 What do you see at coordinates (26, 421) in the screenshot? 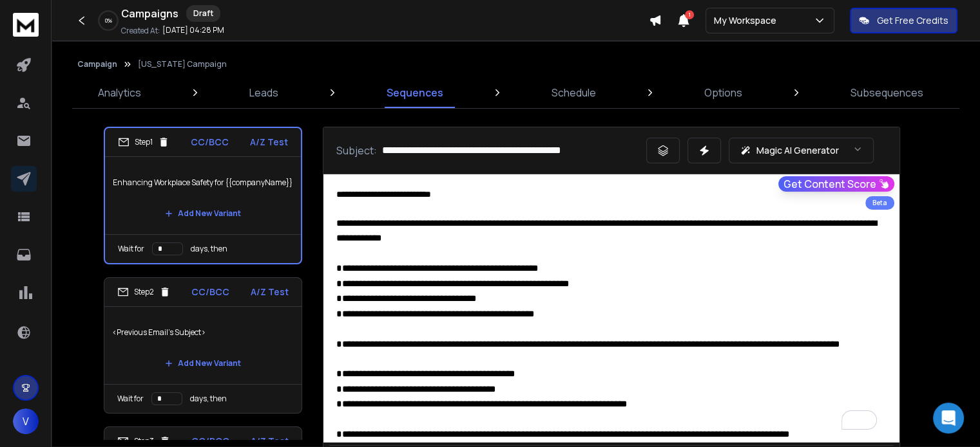
I see `button: V` at bounding box center [26, 421].